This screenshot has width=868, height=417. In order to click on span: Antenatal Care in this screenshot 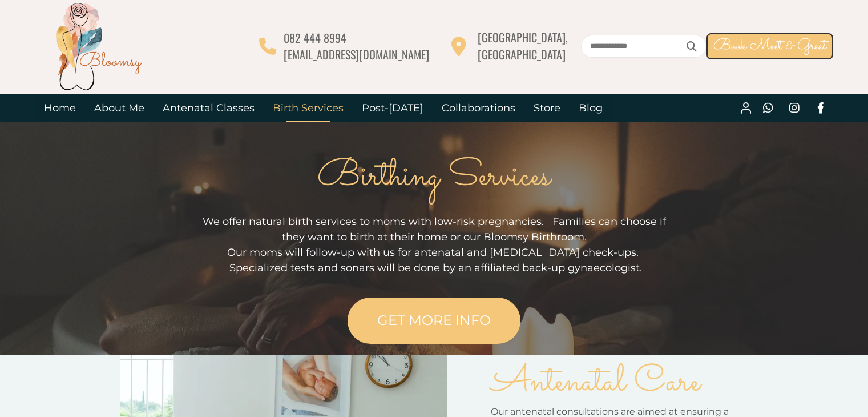, I will do `click(595, 383)`.